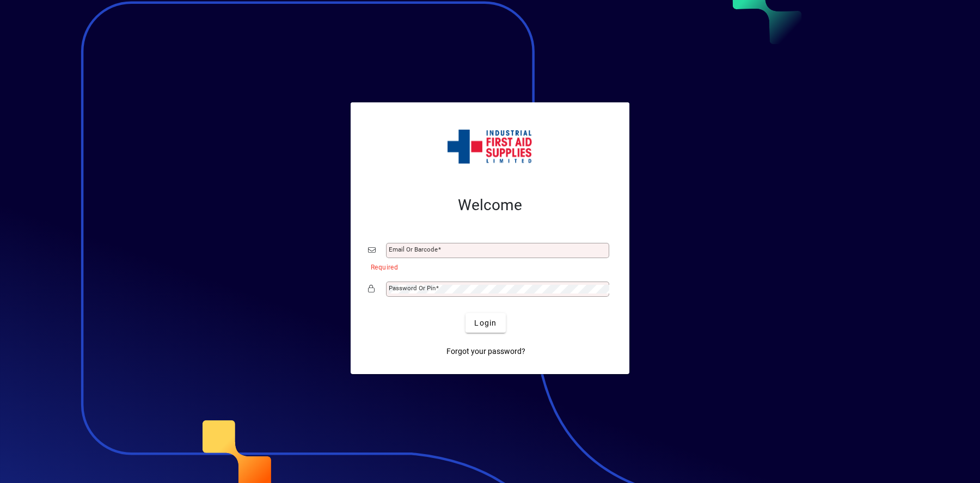 The image size is (980, 483). What do you see at coordinates (485, 323) in the screenshot?
I see `button: Login` at bounding box center [485, 323].